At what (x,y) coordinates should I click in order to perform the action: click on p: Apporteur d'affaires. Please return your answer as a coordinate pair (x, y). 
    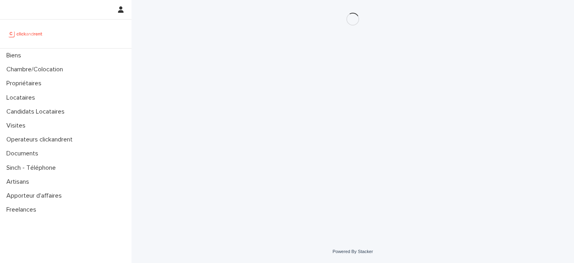
    Looking at the image, I should click on (35, 196).